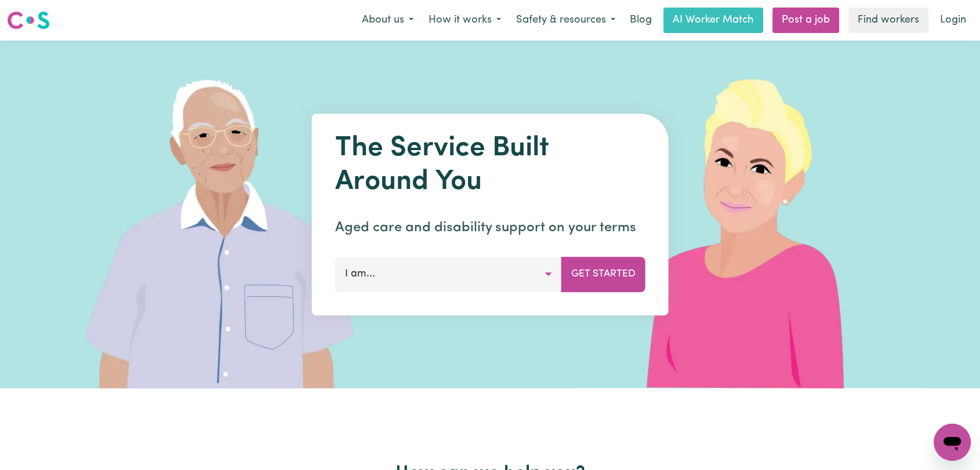 The width and height of the screenshot is (980, 470). What do you see at coordinates (387, 20) in the screenshot?
I see `button: About us` at bounding box center [387, 20].